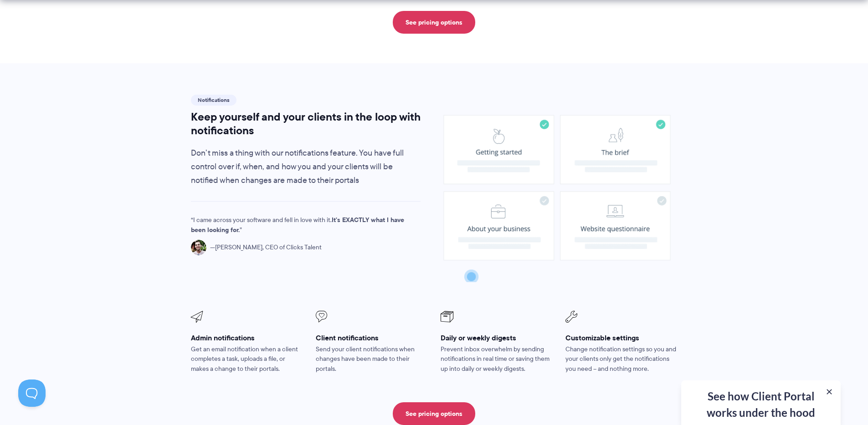  I want to click on p: Send your client notifications when changes have been made to their portals., so click(372, 360).